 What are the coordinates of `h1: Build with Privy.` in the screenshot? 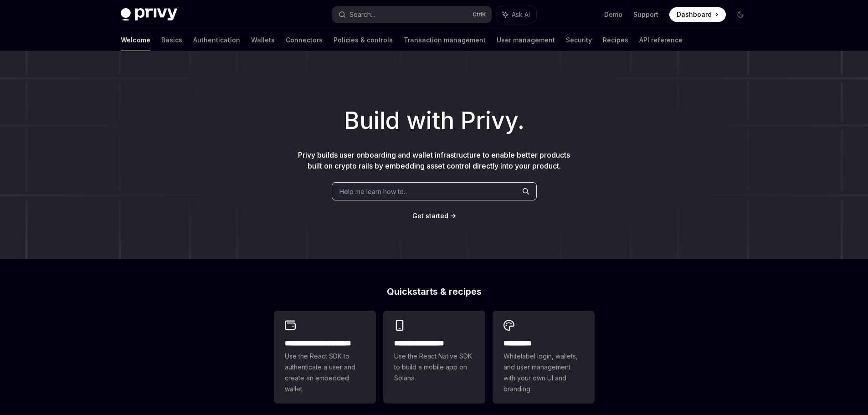 It's located at (434, 120).